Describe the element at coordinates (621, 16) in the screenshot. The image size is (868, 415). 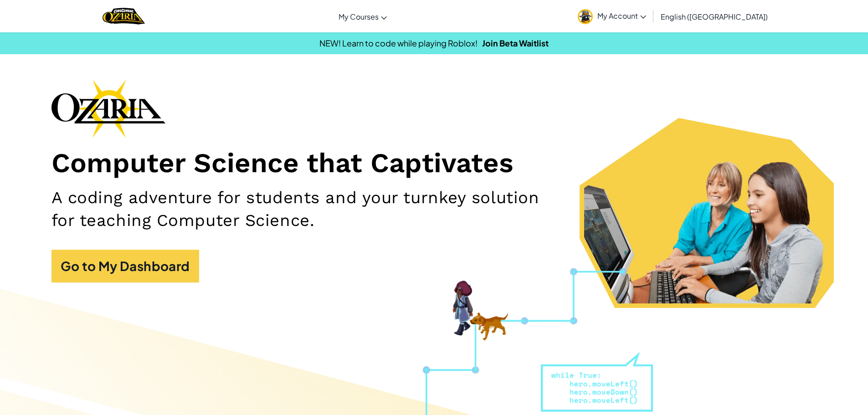
I see `span: My Account` at that location.